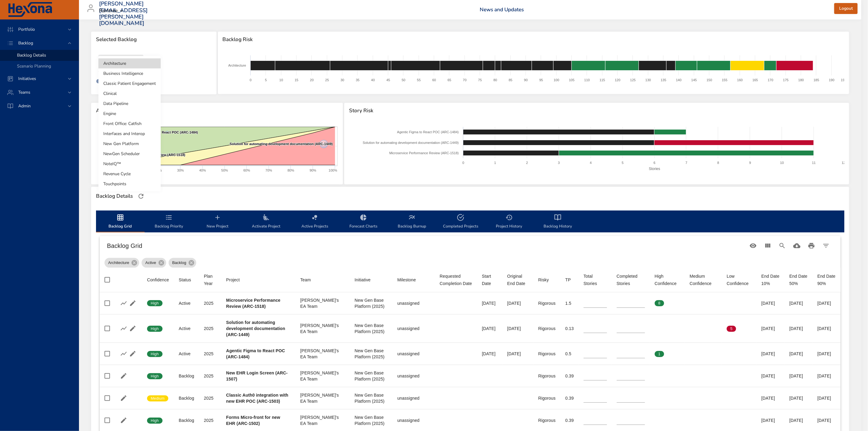 The height and width of the screenshot is (431, 868). Describe the element at coordinates (129, 83) in the screenshot. I see `li: Classic Patient Engagement` at that location.